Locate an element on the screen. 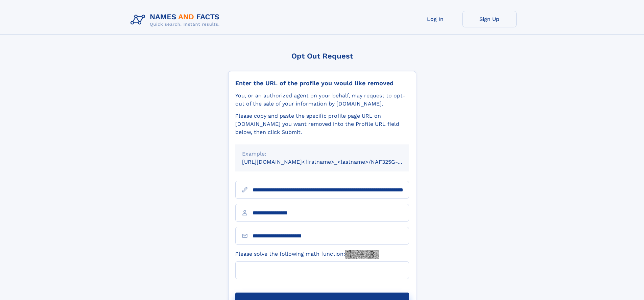  a: Sign Up is located at coordinates (490, 19).